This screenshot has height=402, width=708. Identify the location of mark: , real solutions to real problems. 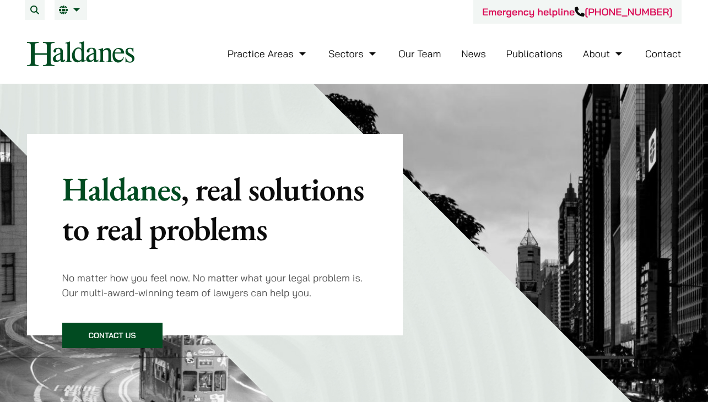
(213, 209).